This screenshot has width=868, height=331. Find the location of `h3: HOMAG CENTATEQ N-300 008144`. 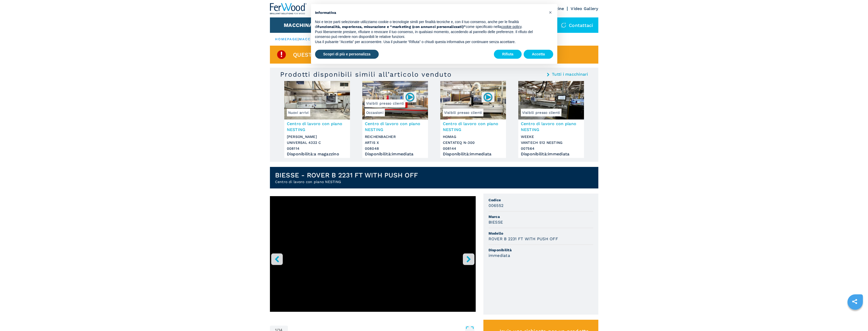

h3: HOMAG CENTATEQ N-300 008144 is located at coordinates (473, 142).